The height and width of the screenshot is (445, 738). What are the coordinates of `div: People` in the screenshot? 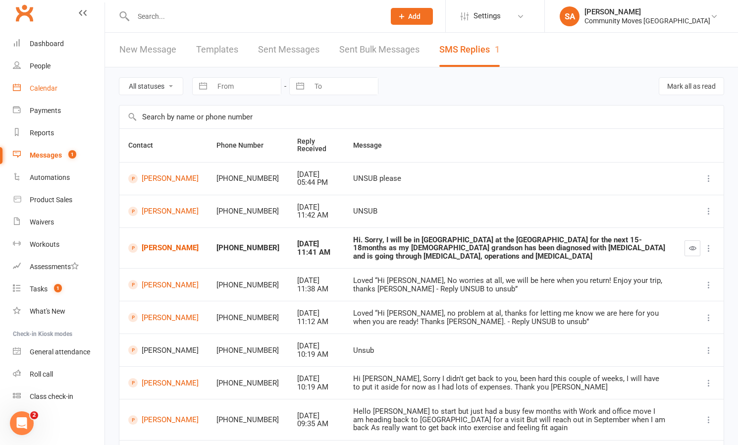 It's located at (40, 66).